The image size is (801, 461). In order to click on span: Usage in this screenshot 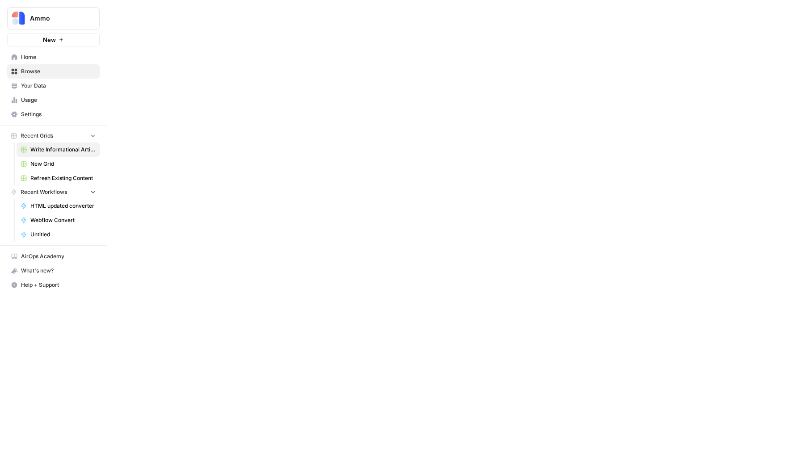, I will do `click(58, 100)`.